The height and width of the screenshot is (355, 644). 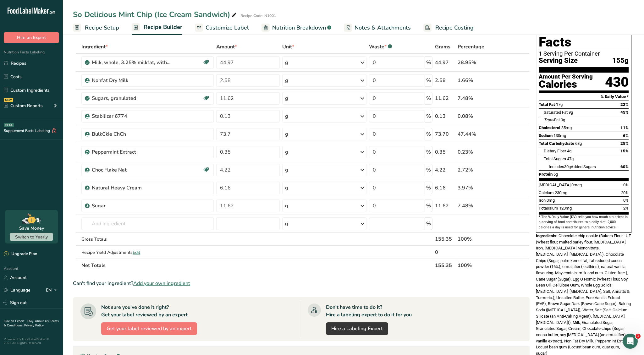 What do you see at coordinates (445, 134) in the screenshot?
I see `div: 73.70` at bounding box center [445, 134].